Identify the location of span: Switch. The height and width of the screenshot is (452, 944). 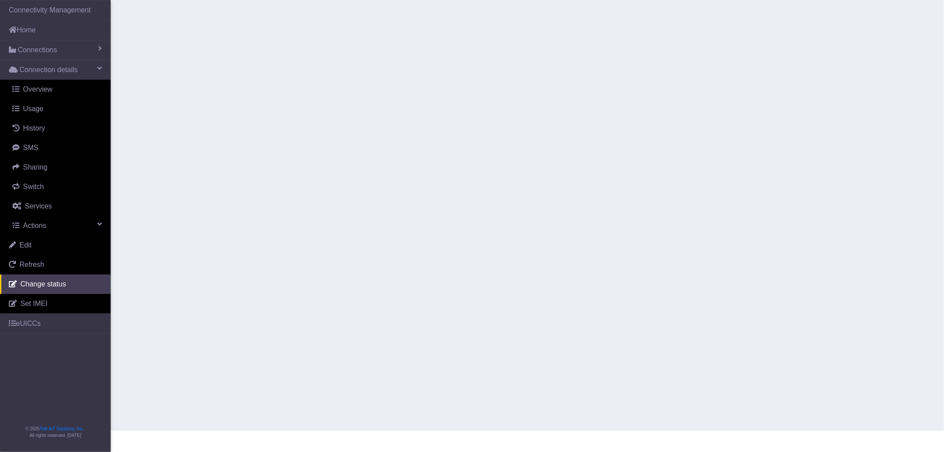
(33, 186).